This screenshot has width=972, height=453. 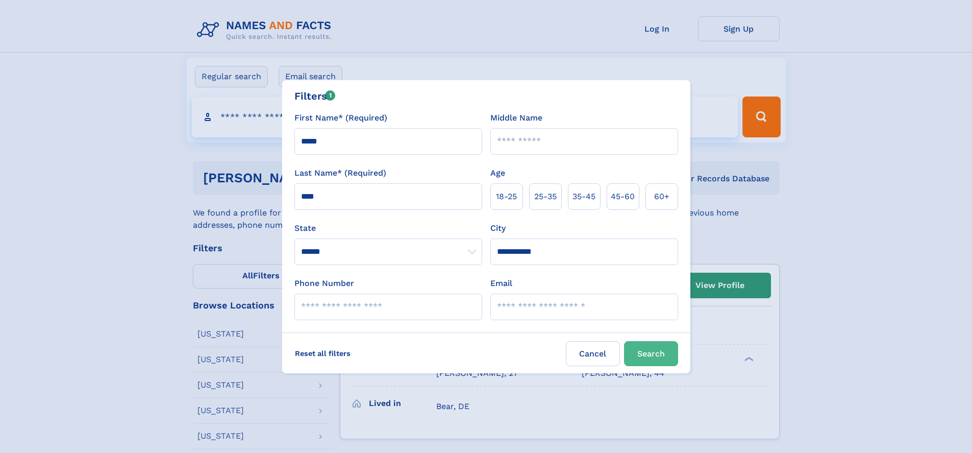 I want to click on span: 25‑35, so click(x=545, y=196).